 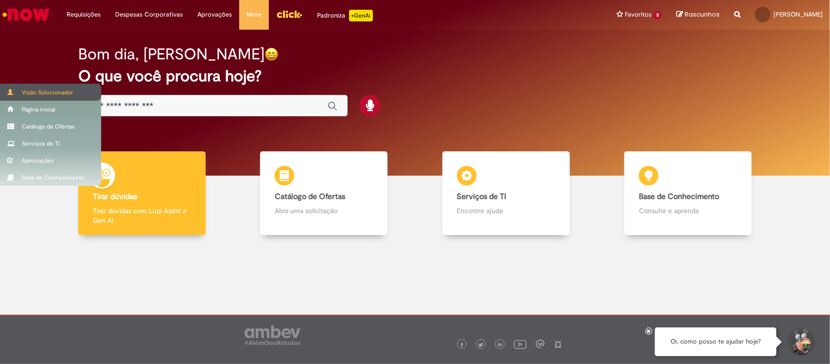 What do you see at coordinates (506, 193) in the screenshot?
I see `a: Serviços de TI Encontre ajuda` at bounding box center [506, 193].